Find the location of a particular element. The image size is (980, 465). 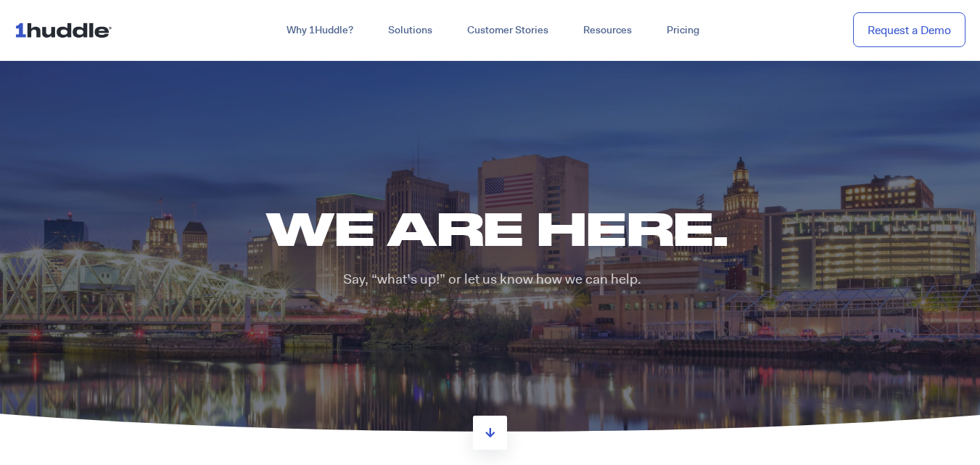

h1: We are here. is located at coordinates (497, 227).